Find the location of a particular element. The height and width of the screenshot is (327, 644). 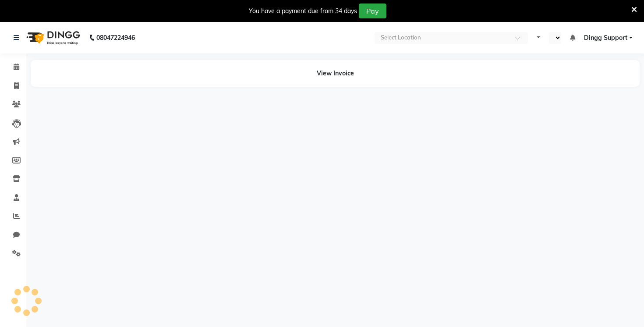

div: View Invoice is located at coordinates (335, 73).